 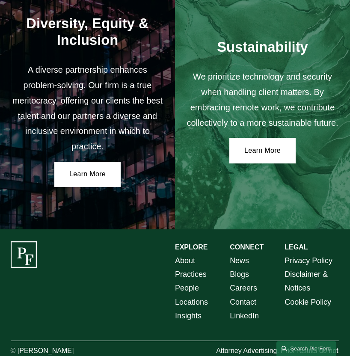 What do you see at coordinates (306, 348) in the screenshot?
I see `a: Search this site` at bounding box center [306, 348].